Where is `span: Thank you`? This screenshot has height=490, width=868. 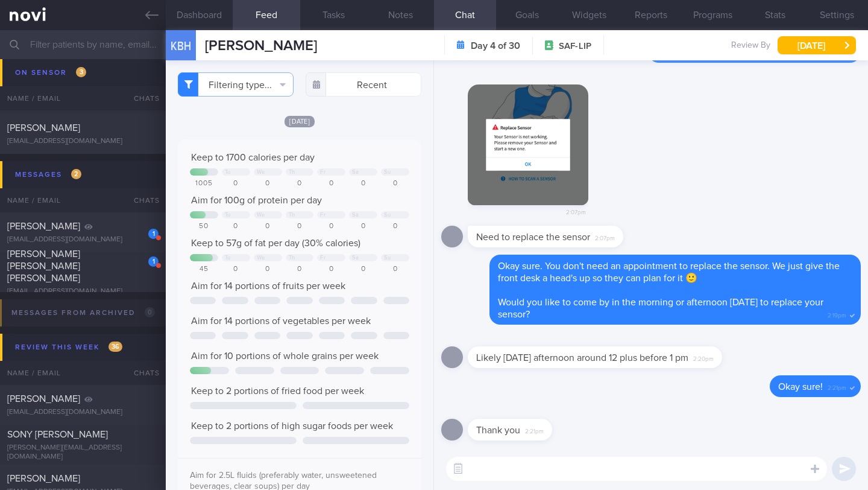 span: Thank you is located at coordinates (498, 430).